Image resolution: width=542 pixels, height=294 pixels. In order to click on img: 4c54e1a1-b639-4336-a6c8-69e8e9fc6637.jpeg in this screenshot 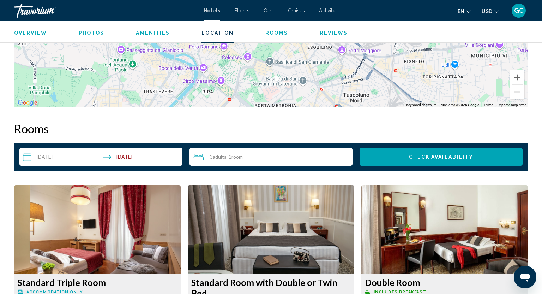, I will do `click(97, 229)`.